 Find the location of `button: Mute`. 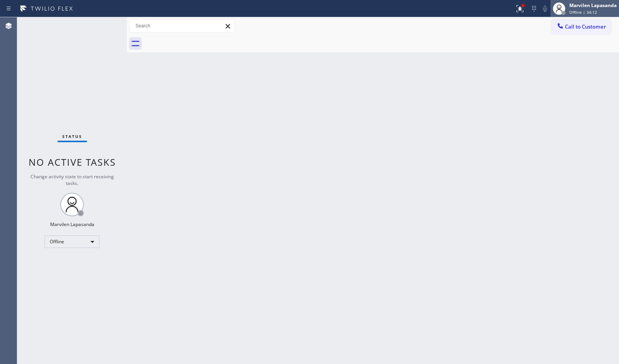

button: Mute is located at coordinates (546, 9).